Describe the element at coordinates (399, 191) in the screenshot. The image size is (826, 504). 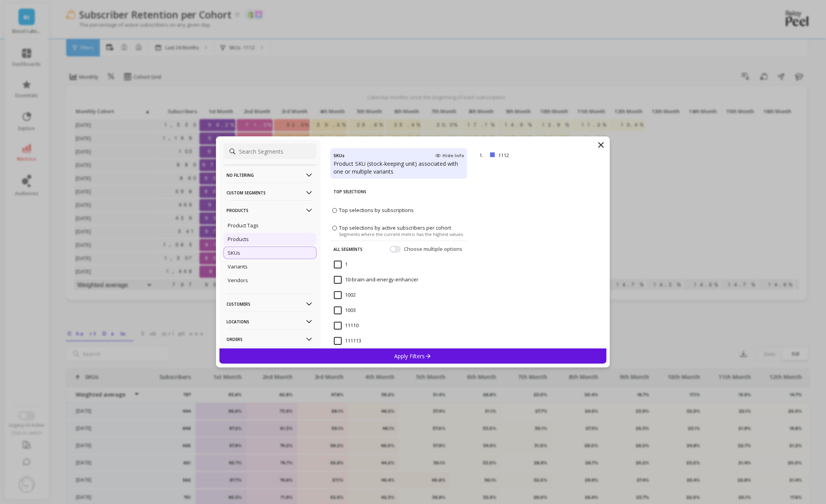
I see `p: Top Selections` at that location.